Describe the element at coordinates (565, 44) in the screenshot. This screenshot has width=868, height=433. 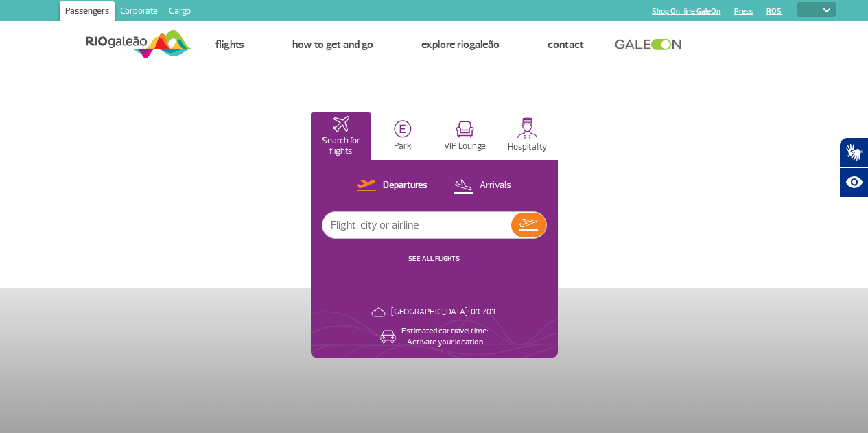
I see `a: Contact` at that location.